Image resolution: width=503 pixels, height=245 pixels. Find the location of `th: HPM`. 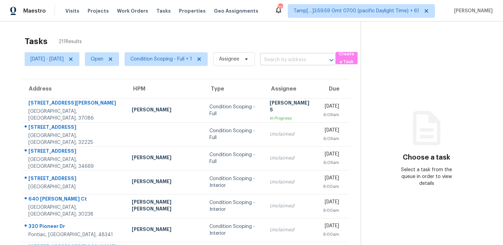

th: HPM is located at coordinates (165, 89).